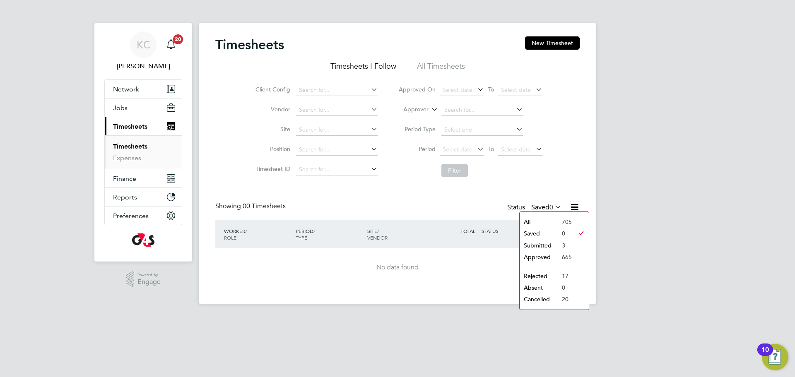 The width and height of the screenshot is (795, 377). I want to click on div: SITE, so click(401, 234).